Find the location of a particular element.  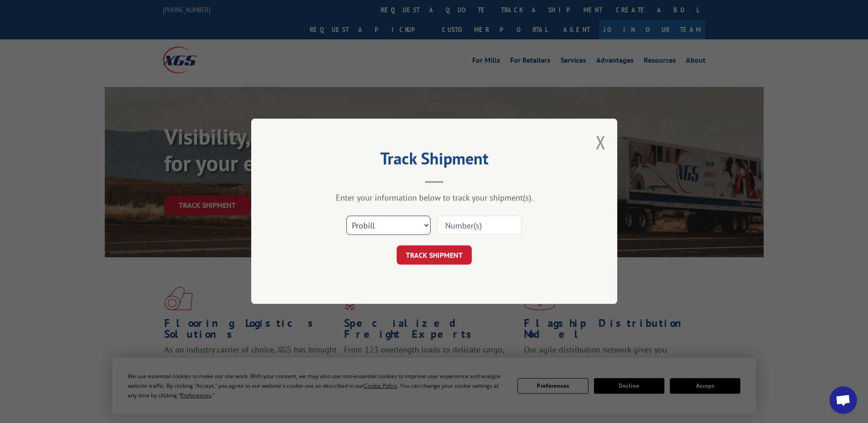

div: Enter your information below to track your shipment(s). is located at coordinates (434, 198).